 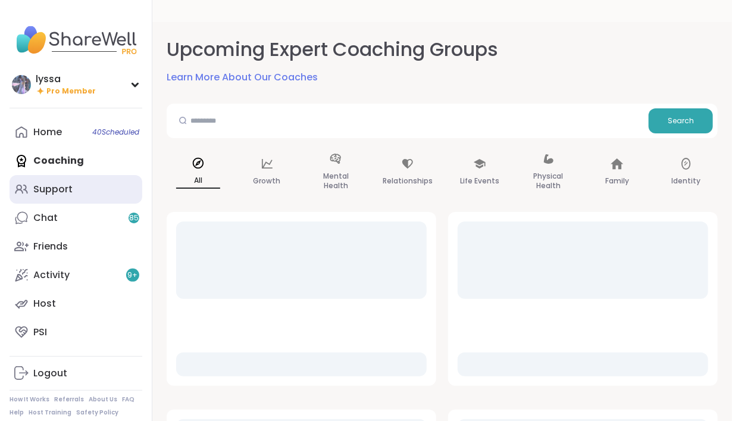 What do you see at coordinates (480, 181) in the screenshot?
I see `p: Life Events` at bounding box center [480, 181].